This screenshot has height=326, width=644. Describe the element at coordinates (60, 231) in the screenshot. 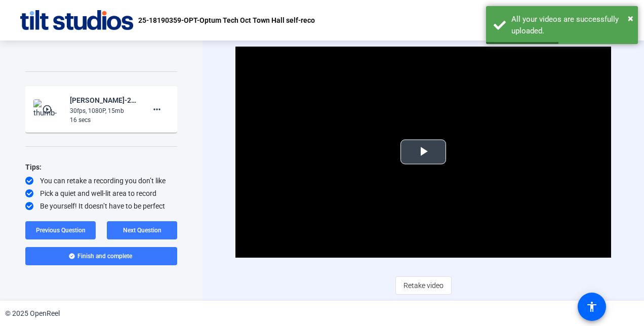

I see `button: Previous Question` at that location.